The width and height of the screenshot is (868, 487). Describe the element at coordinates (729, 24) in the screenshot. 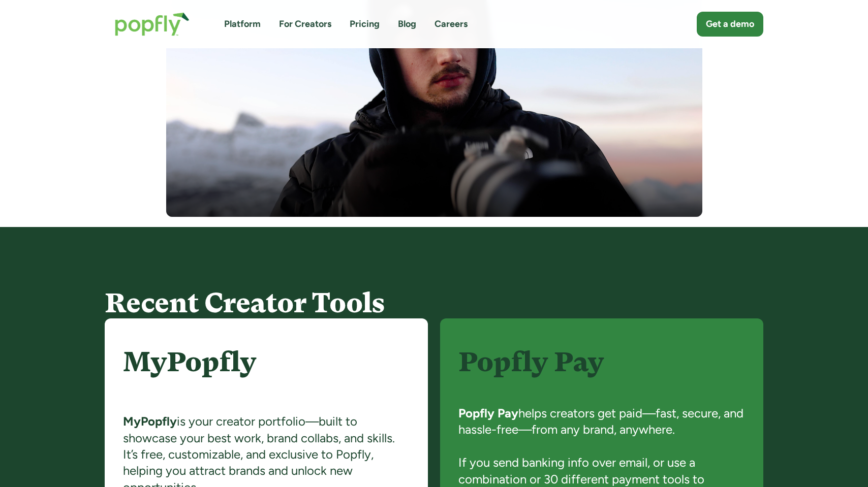

I see `div: Get a demo` at that location.